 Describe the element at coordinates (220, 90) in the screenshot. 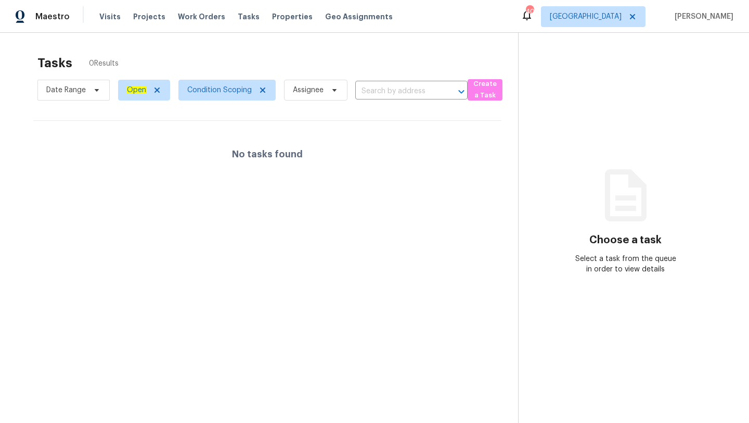

I see `span: Condition Scoping` at that location.